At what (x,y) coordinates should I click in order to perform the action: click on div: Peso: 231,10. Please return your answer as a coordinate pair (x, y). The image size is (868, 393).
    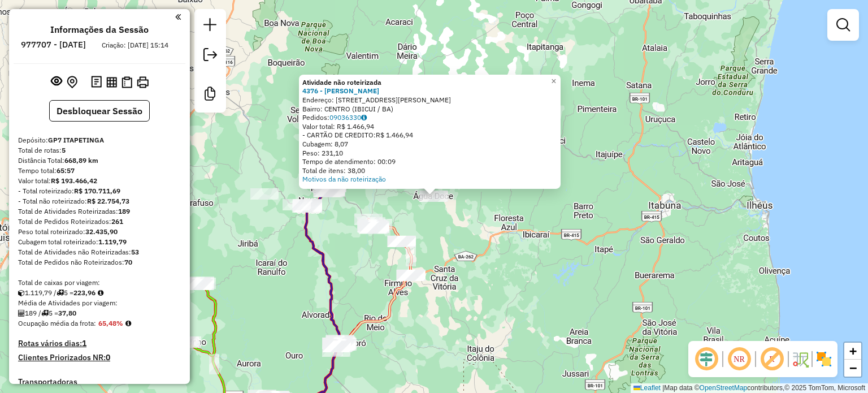
    Looking at the image, I should click on (430, 153).